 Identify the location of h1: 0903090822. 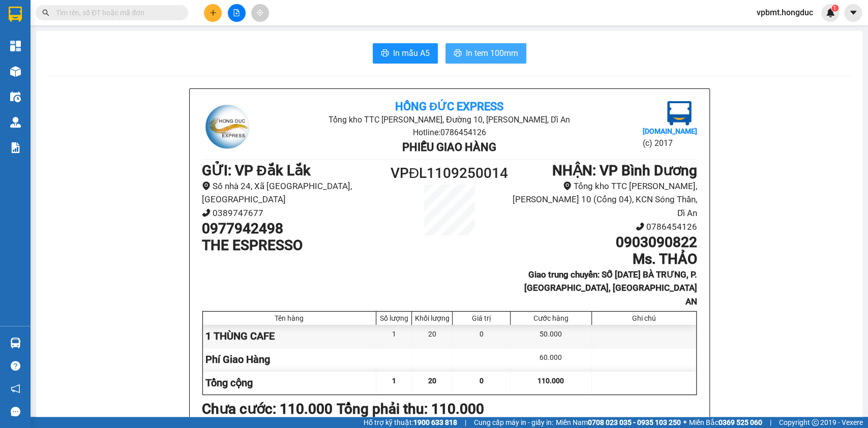
(604, 242).